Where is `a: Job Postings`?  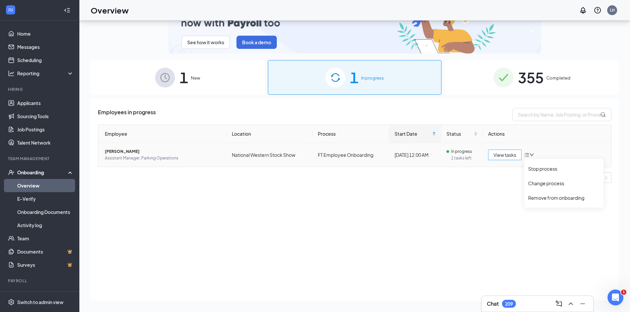
a: Job Postings is located at coordinates (45, 130).